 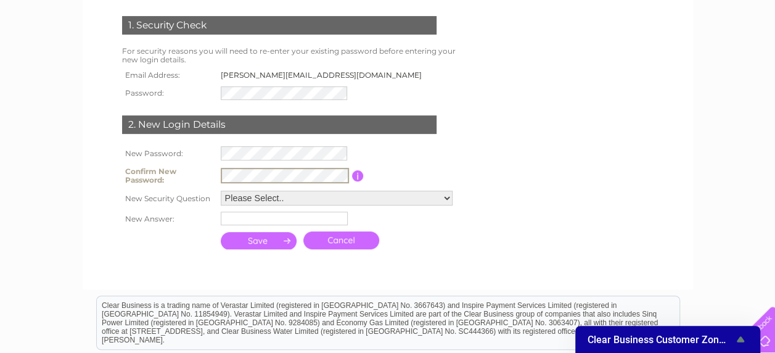 What do you see at coordinates (603, 57) in the screenshot?
I see `a: Energy` at bounding box center [603, 57].